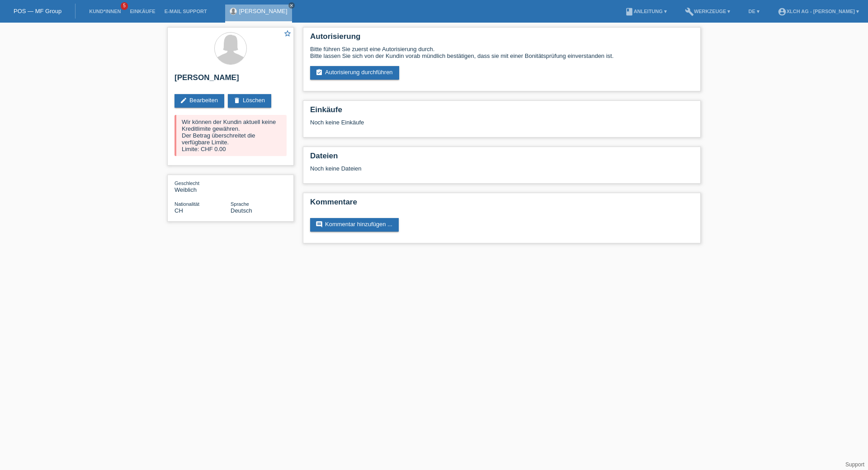  What do you see at coordinates (502, 126) in the screenshot?
I see `div: Noch keine Einkäufe` at bounding box center [502, 126].